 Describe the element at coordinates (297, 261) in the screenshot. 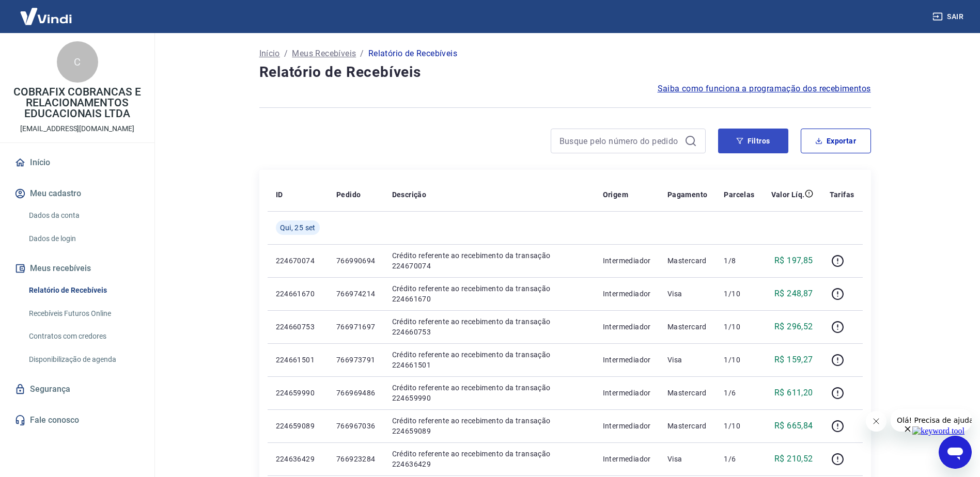

I see `p: 224670074` at that location.